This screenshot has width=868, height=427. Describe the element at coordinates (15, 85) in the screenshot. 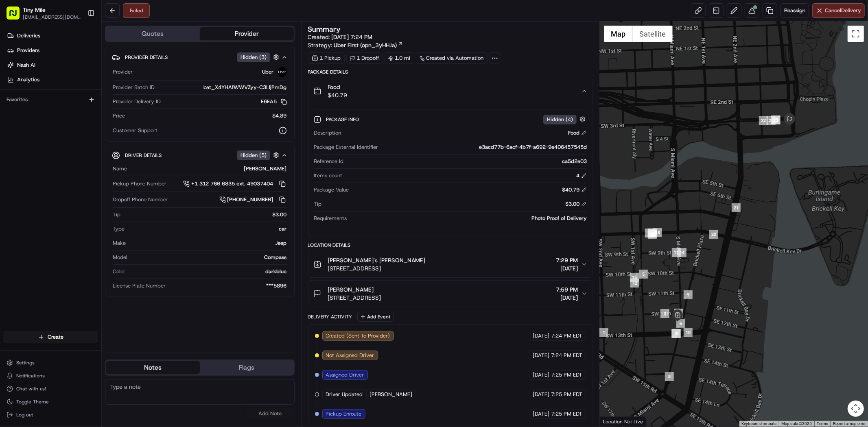

I see `img: 1736555255976-a54dd68f-1ca7-489b-9aae-adbdc363a1c4` at that location.